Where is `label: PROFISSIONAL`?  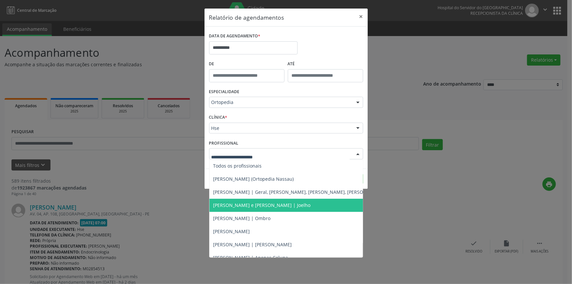 label: PROFISSIONAL is located at coordinates (224, 143).